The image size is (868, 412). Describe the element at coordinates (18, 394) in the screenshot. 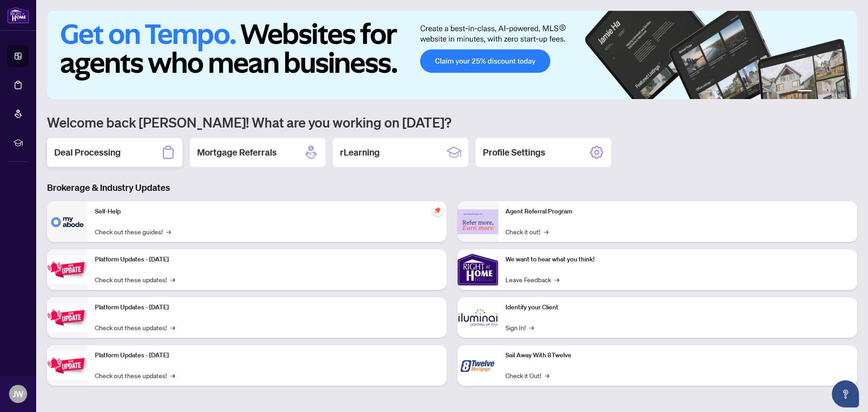

I see `span: JW` at that location.